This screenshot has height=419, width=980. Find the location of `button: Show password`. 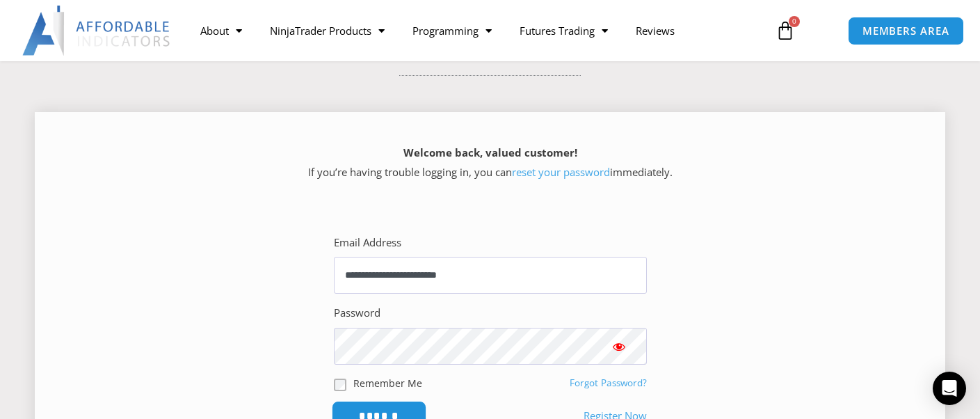

button: Show password is located at coordinates (619, 346).